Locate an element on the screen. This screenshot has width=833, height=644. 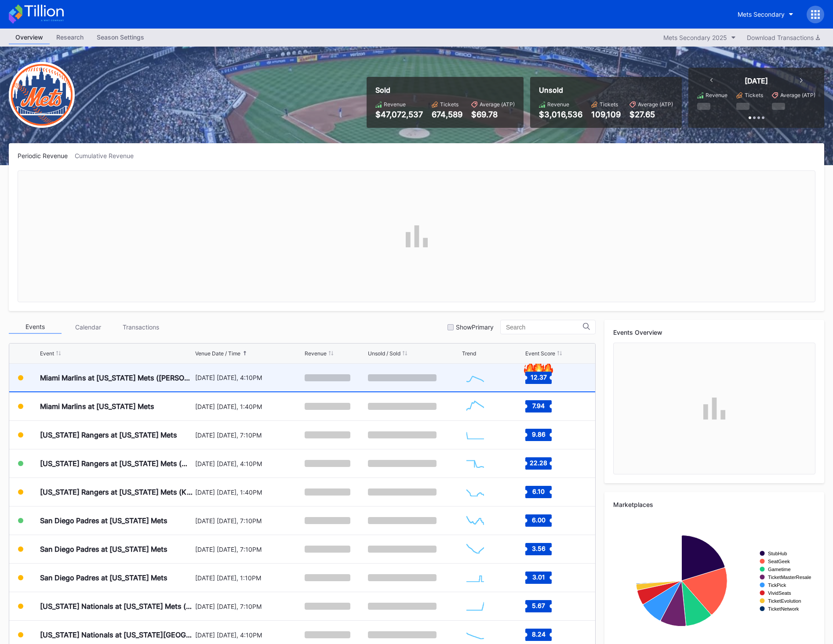
text: VividSeats is located at coordinates (779, 593).